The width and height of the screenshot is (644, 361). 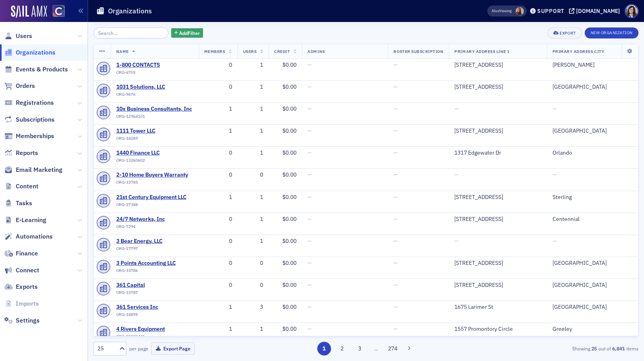 What do you see at coordinates (497, 153) in the screenshot?
I see `div: 1317 Edgewater Dr` at bounding box center [497, 153].